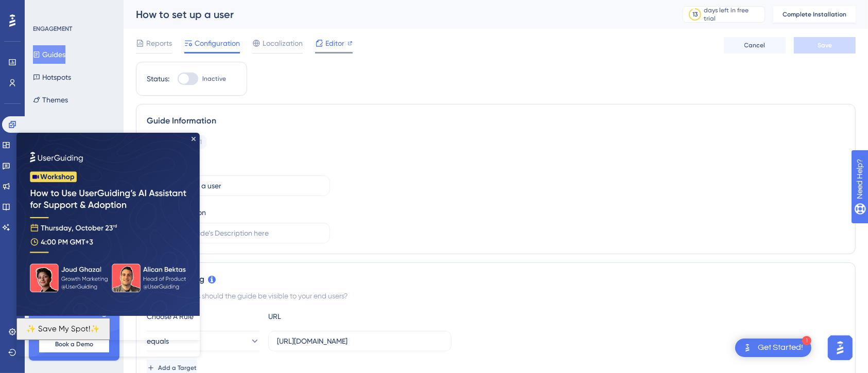  I want to click on input: yourwebsite.com/path, so click(360, 341).